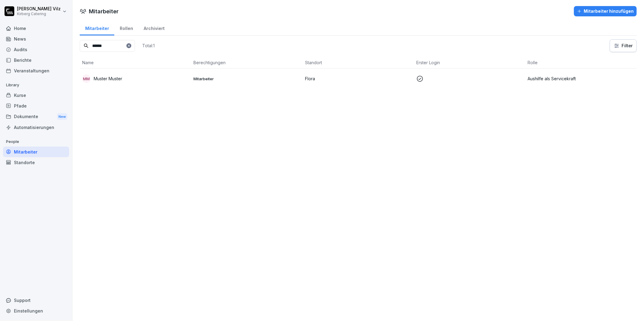 The width and height of the screenshot is (644, 321). I want to click on div: Archiviert, so click(154, 27).